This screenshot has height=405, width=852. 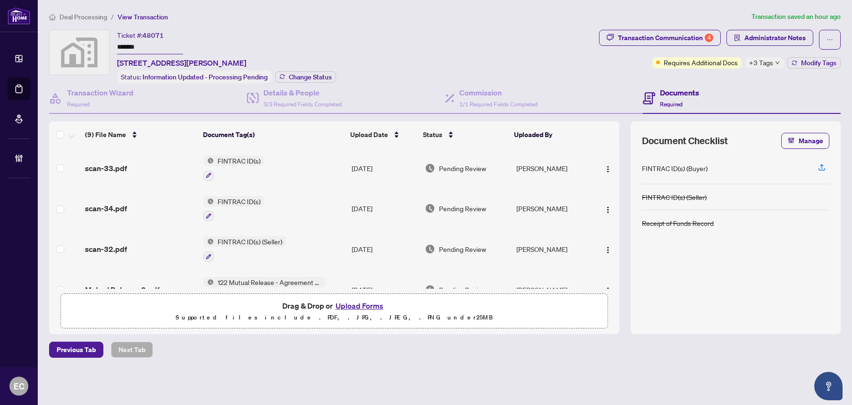 What do you see at coordinates (499, 104) in the screenshot?
I see `span: 1/1 Required Fields Completed` at bounding box center [499, 104].